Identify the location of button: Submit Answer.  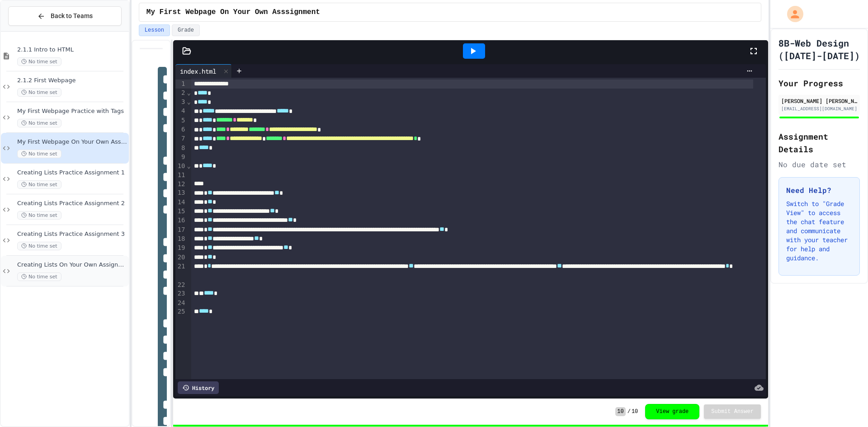
(732, 412).